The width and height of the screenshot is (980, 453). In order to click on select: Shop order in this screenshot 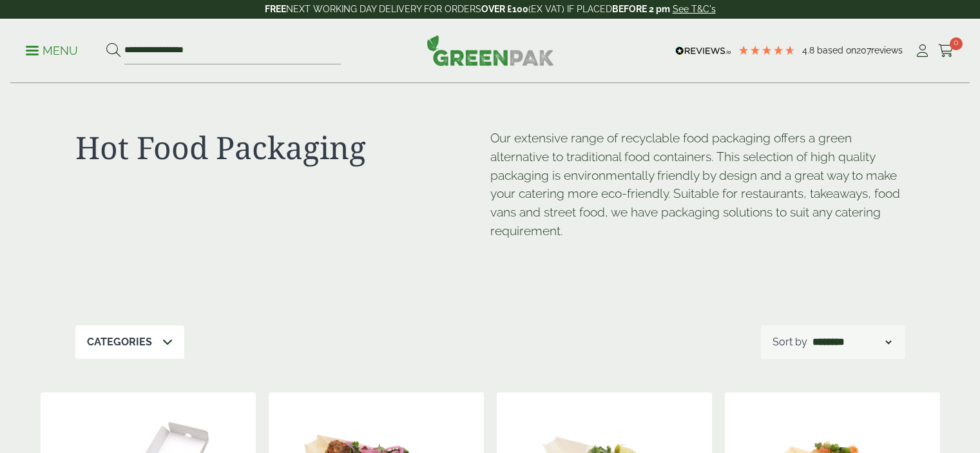, I will do `click(852, 342)`.